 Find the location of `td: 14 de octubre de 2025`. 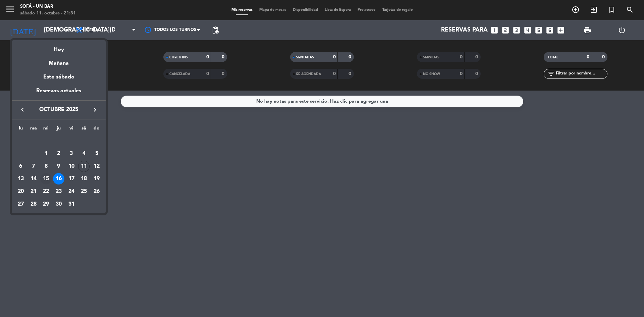

td: 14 de octubre de 2025 is located at coordinates (34, 179).